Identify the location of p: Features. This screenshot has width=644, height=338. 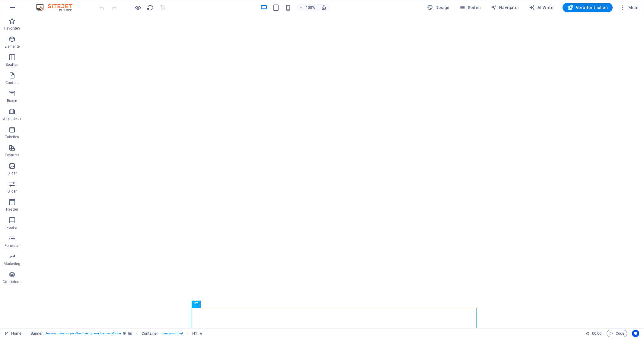
(12, 155).